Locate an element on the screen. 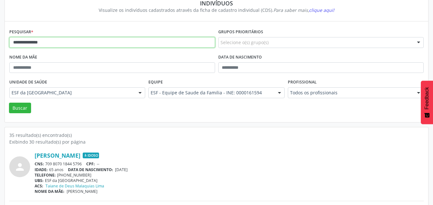  label: Equipe is located at coordinates (155, 82).